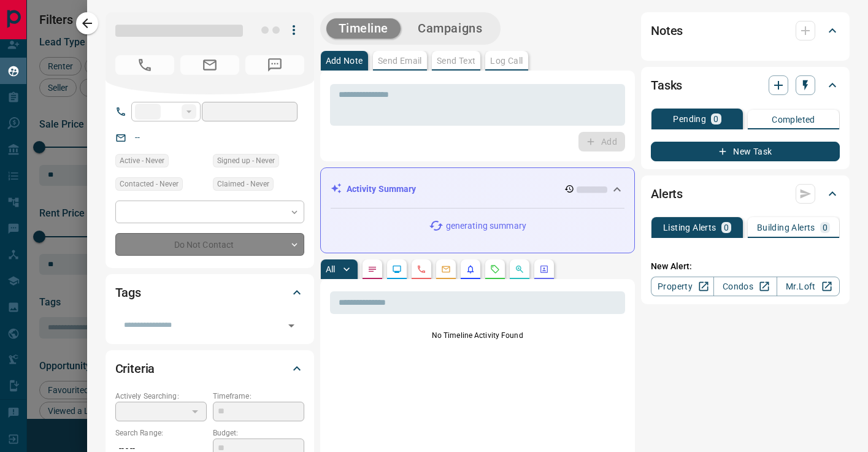  I want to click on p: generating summary, so click(486, 226).